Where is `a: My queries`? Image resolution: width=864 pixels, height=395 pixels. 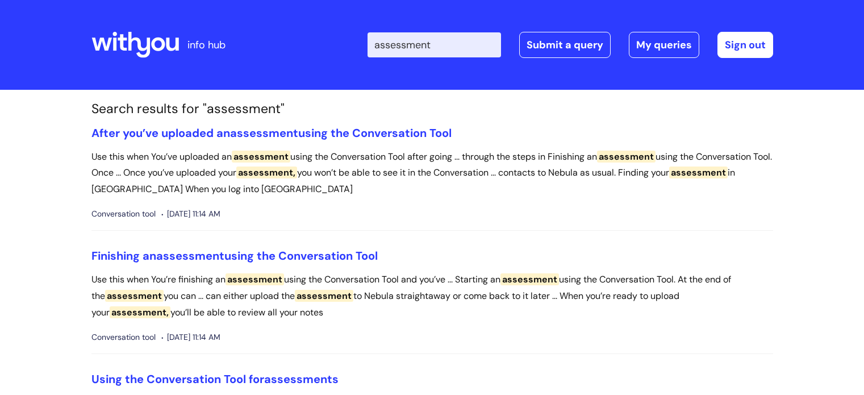
a: My queries is located at coordinates (664, 45).